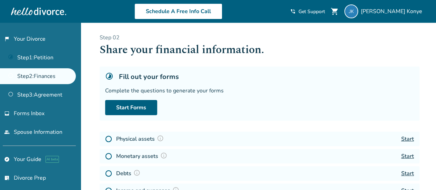 This screenshot has width=436, height=190. What do you see at coordinates (52, 159) in the screenshot?
I see `span: AI beta` at bounding box center [52, 159].